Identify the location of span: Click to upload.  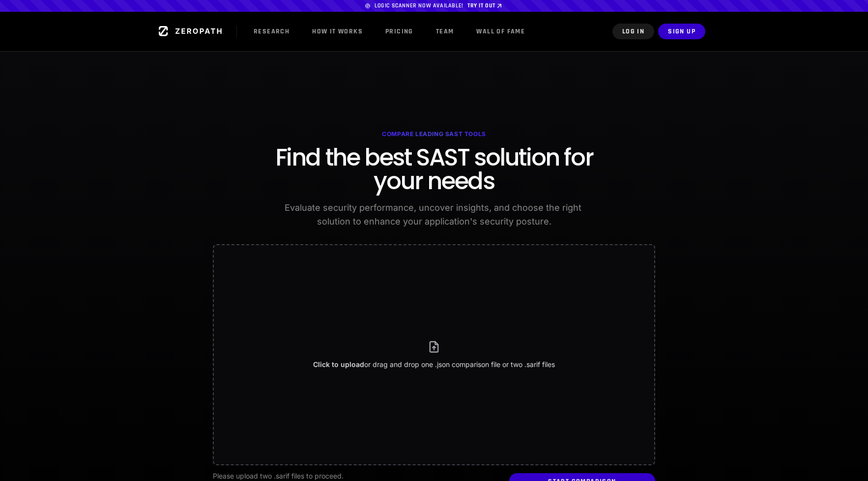
(339, 364).